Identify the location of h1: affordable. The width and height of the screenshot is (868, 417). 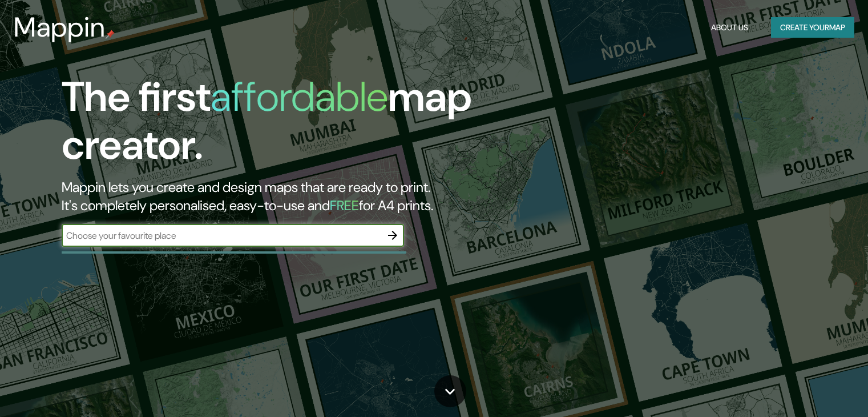
(299, 96).